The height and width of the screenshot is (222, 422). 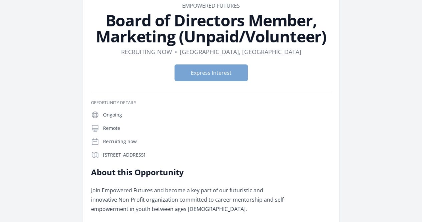 What do you see at coordinates (211, 6) in the screenshot?
I see `a: Empowered Futures` at bounding box center [211, 6].